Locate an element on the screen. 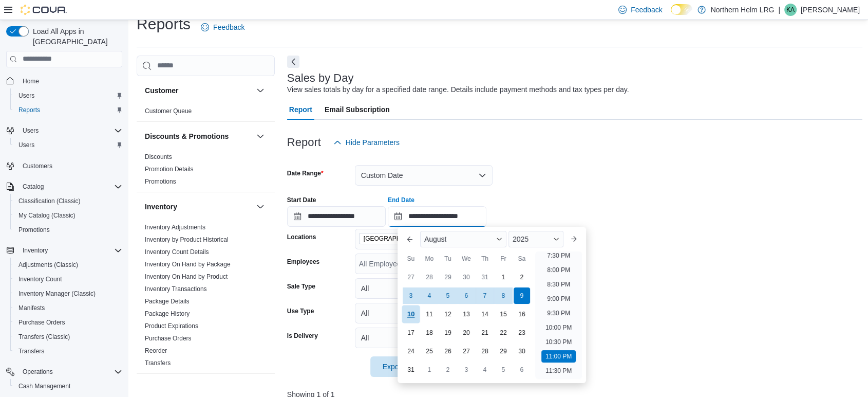 This screenshot has height=397, width=868. a: Adjustments (Classic) is located at coordinates (48, 264).